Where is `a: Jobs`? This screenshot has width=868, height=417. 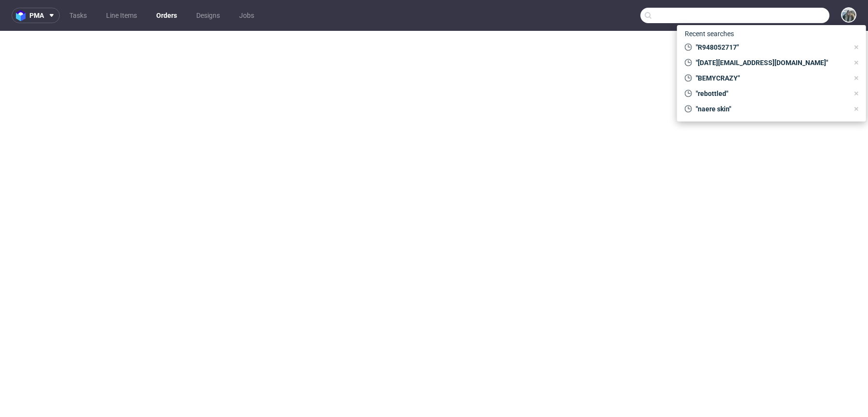 a: Jobs is located at coordinates (246, 15).